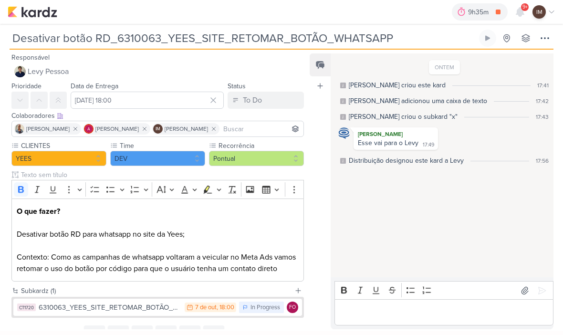  Describe the element at coordinates (157, 158) in the screenshot. I see `button: DEV` at that location.